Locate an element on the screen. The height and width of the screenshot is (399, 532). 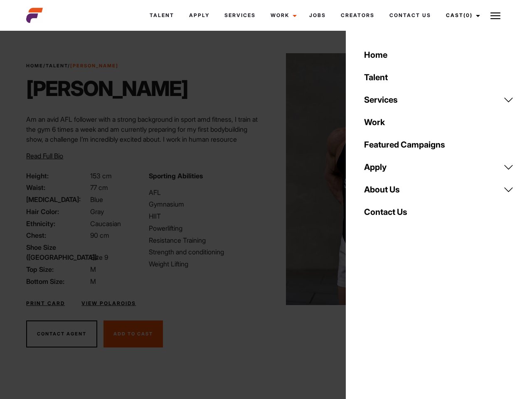
li: Resistance Training is located at coordinates (205, 240).